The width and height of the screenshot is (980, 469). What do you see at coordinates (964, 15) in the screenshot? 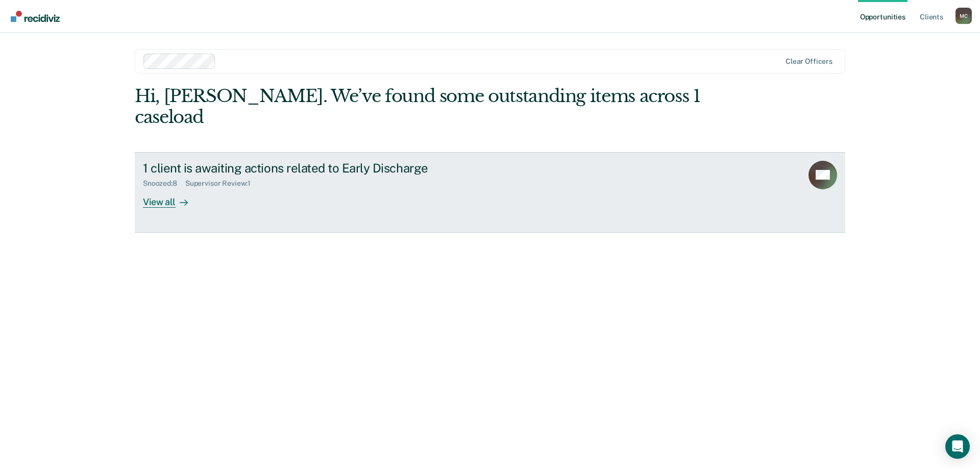
I see `div: M C` at bounding box center [964, 15].